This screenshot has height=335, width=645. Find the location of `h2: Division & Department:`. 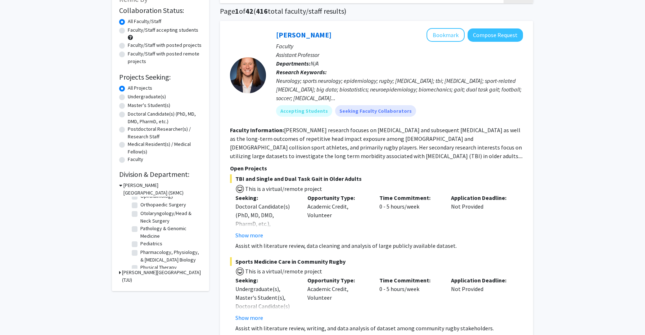

h2: Division & Department: is located at coordinates (161, 174).